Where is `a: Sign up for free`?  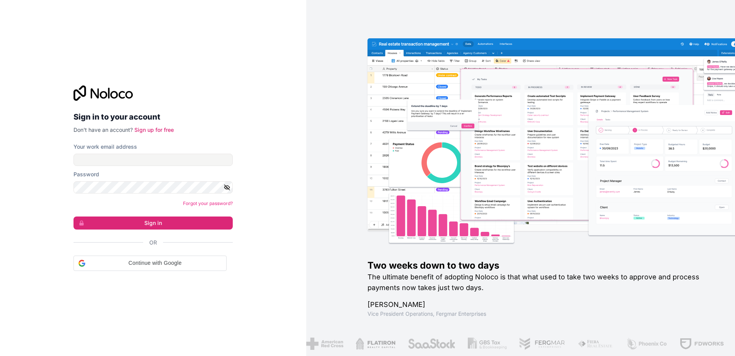 a: Sign up for free is located at coordinates (154, 129).